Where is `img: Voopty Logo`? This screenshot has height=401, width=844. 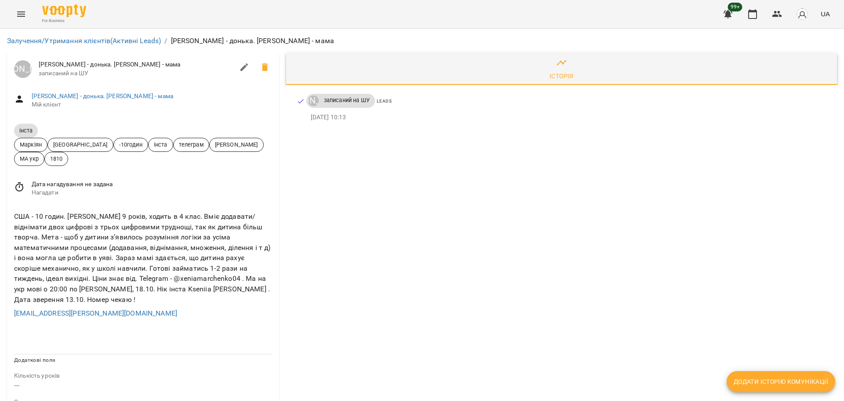
img: Voopty Logo is located at coordinates (64, 11).